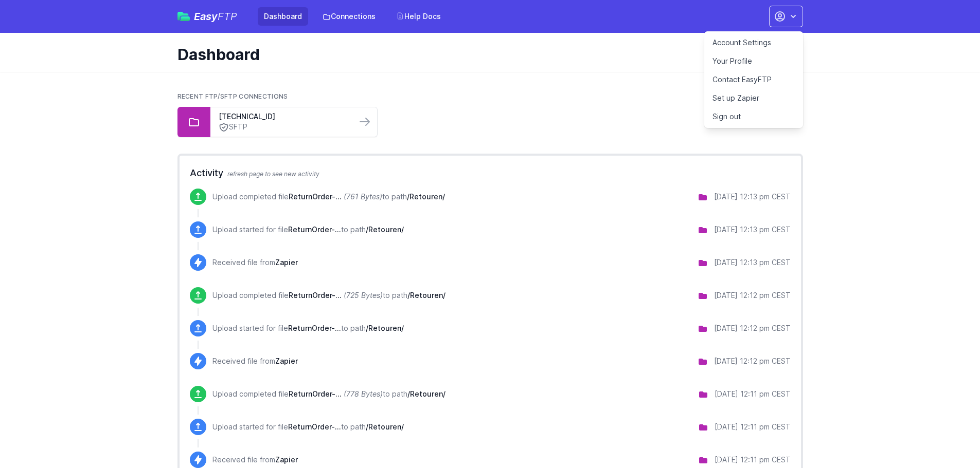 This screenshot has width=980, height=468. What do you see at coordinates (273, 174) in the screenshot?
I see `span: refresh page to see new activity` at bounding box center [273, 174].